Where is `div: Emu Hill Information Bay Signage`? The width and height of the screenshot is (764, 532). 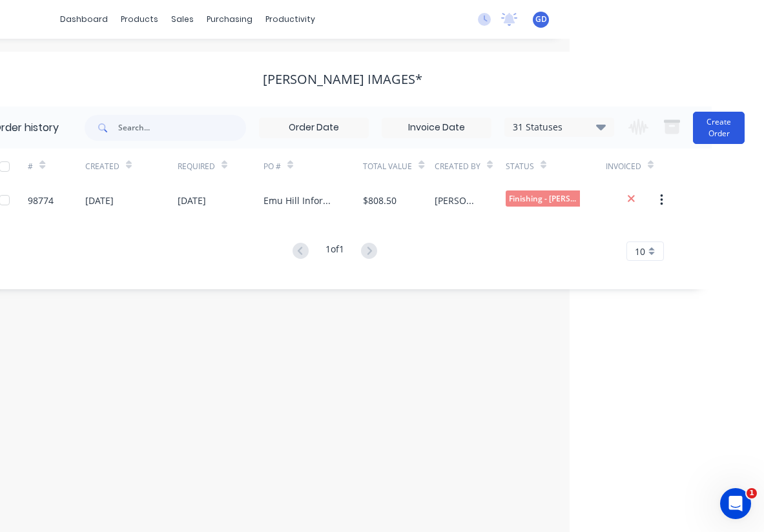
div: Emu Hill Information Bay Signage is located at coordinates (300, 200).